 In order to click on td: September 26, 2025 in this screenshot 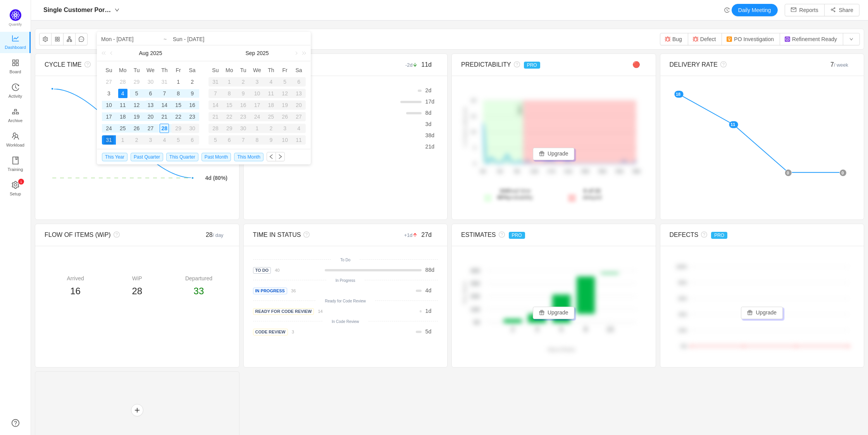, I will do `click(285, 117)`.